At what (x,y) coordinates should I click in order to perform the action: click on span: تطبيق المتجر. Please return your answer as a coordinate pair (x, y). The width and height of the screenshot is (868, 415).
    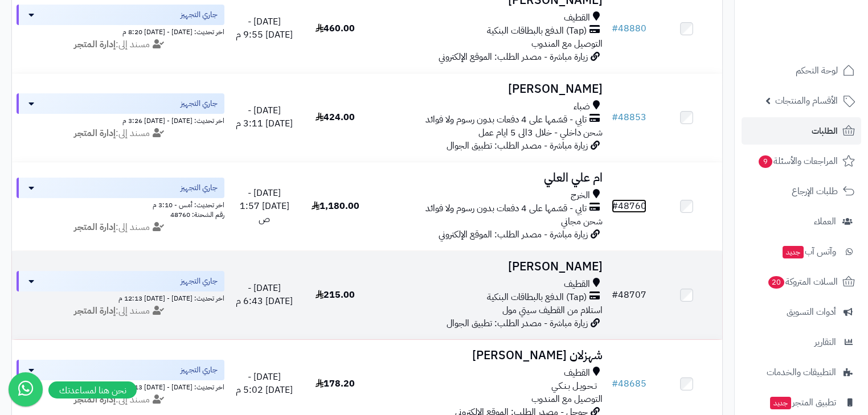
    Looking at the image, I should click on (802, 402).